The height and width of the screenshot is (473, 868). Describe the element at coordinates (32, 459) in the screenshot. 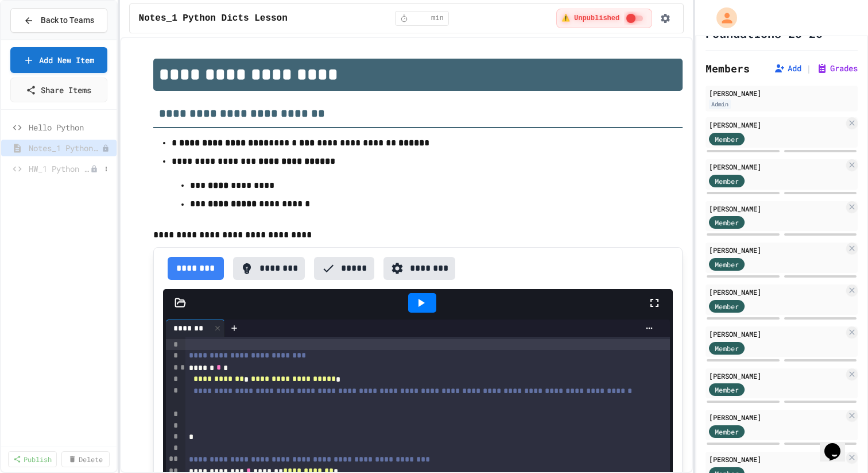

I see `a: Publish` at that location.